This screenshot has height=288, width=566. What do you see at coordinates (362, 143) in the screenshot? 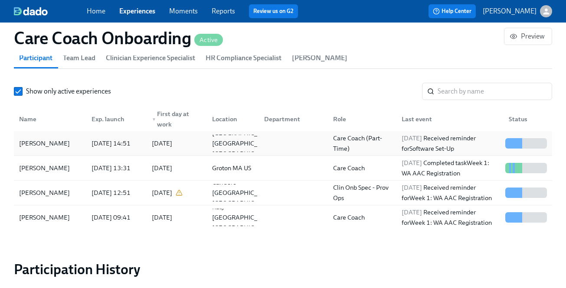
I see `div: Care Coach (Part-Time)` at bounding box center [362, 143].